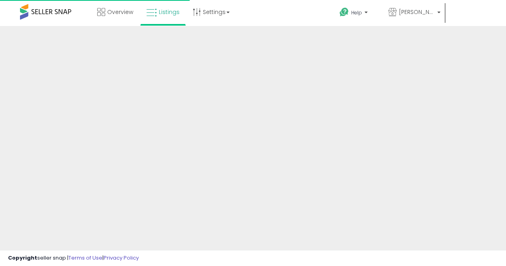 This screenshot has height=266, width=506. I want to click on a: Privacy Policy, so click(121, 258).